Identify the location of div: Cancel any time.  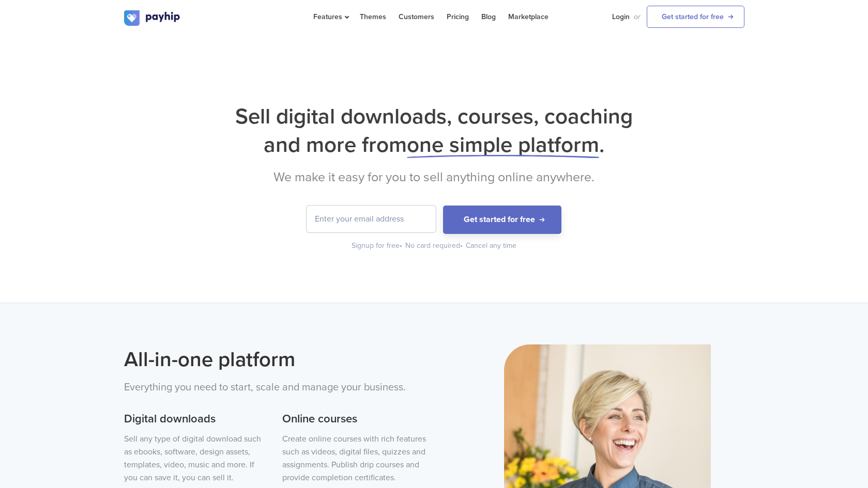
(491, 246).